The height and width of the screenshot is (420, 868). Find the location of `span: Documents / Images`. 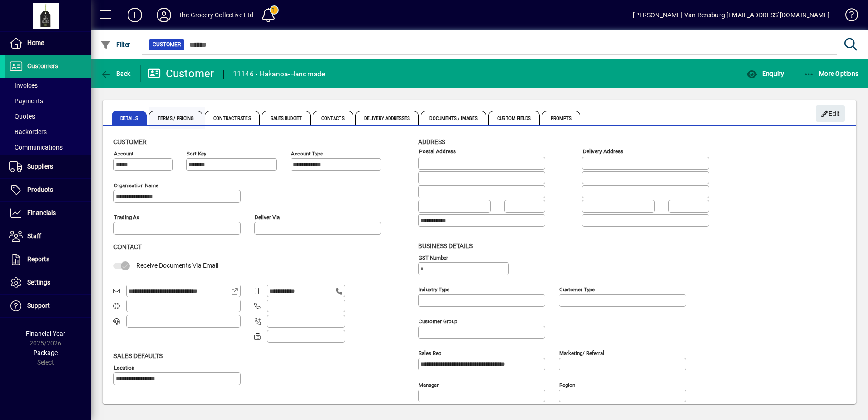

span: Documents / Images is located at coordinates (454, 118).